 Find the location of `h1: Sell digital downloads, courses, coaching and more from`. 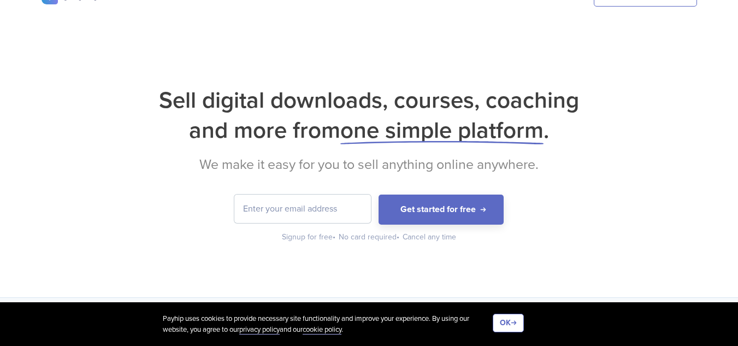

h1: Sell digital downloads, courses, coaching and more from is located at coordinates (369, 115).